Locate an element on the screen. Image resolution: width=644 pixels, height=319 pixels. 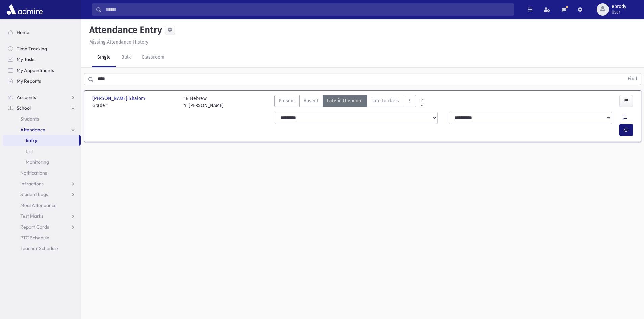
a: Accounts is located at coordinates (41, 97).